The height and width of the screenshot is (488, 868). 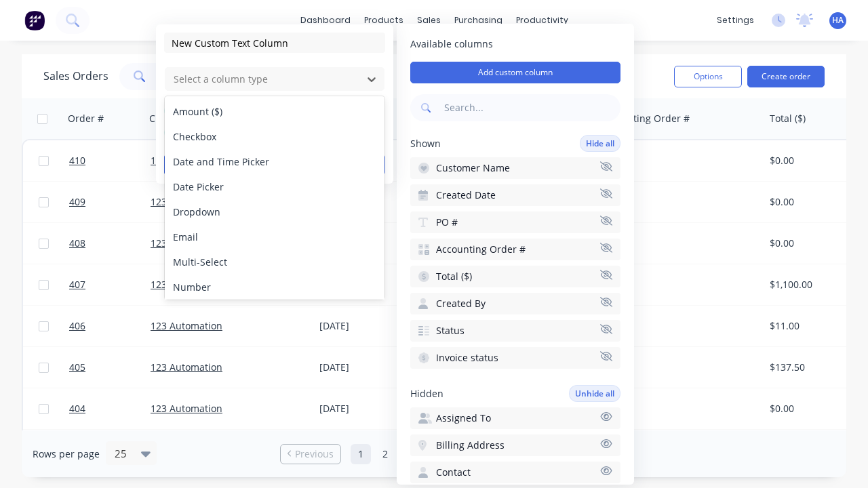 What do you see at coordinates (218, 165) in the screenshot?
I see `button: Save` at bounding box center [218, 165].